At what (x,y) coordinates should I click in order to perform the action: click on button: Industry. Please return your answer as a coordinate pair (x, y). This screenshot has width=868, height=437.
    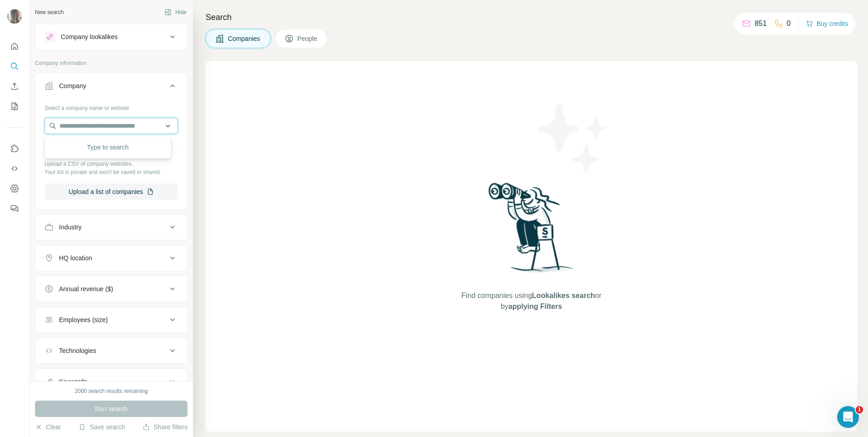
    Looking at the image, I should click on (111, 227).